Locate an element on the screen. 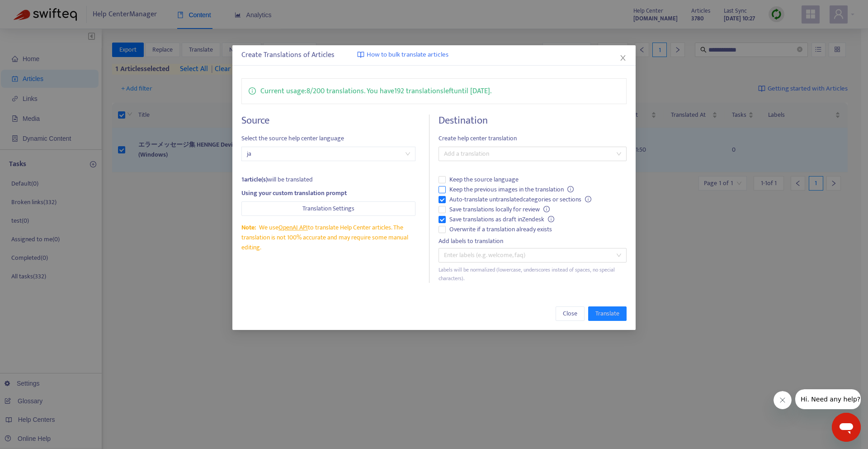 The image size is (868, 449). span: Save translations locally for review is located at coordinates (500, 210).